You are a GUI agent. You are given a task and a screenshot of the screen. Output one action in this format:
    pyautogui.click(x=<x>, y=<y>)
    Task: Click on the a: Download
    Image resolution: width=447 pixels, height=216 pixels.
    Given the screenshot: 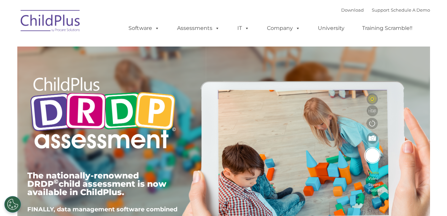 What is the action you would take?
    pyautogui.click(x=352, y=10)
    